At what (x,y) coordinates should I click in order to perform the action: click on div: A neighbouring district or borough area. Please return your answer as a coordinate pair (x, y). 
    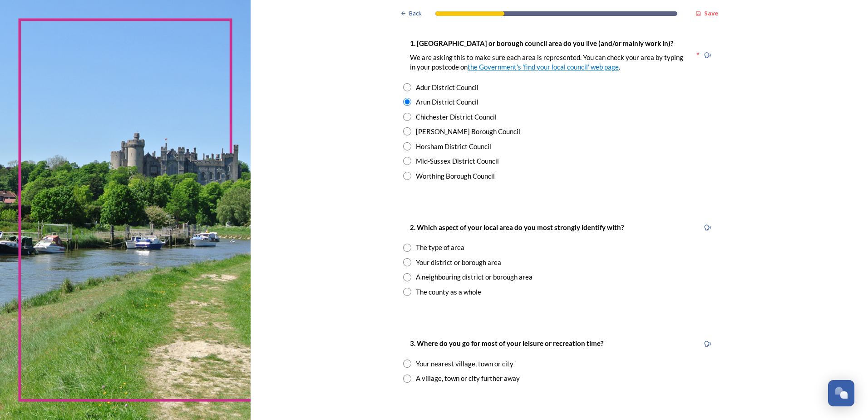
    Looking at the image, I should click on (474, 277).